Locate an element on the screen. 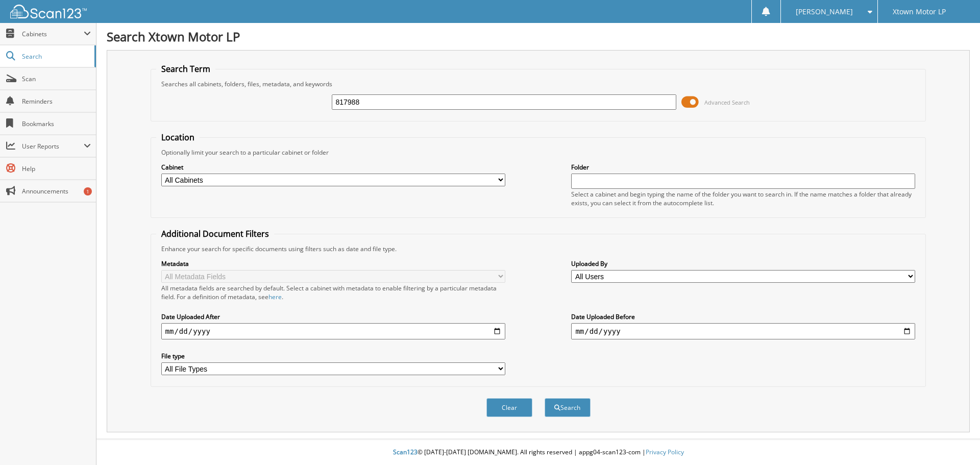 The width and height of the screenshot is (980, 465). span: Cabinets is located at coordinates (52, 34).